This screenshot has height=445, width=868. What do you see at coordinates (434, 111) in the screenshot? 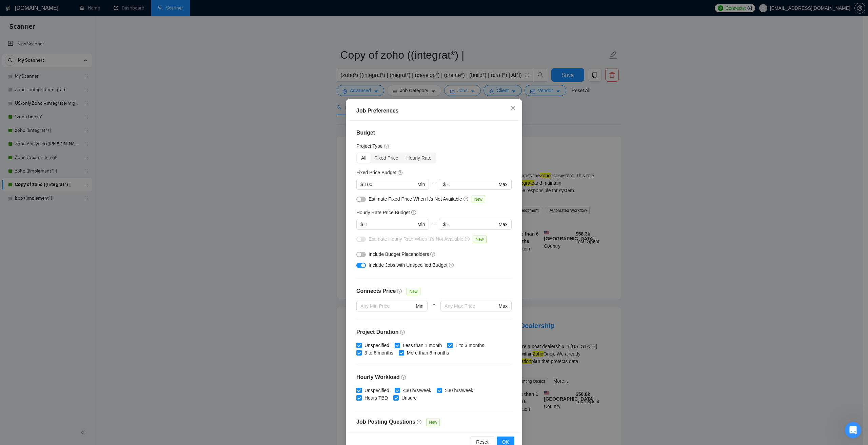
I see `div: Job Preferences` at bounding box center [434, 111].